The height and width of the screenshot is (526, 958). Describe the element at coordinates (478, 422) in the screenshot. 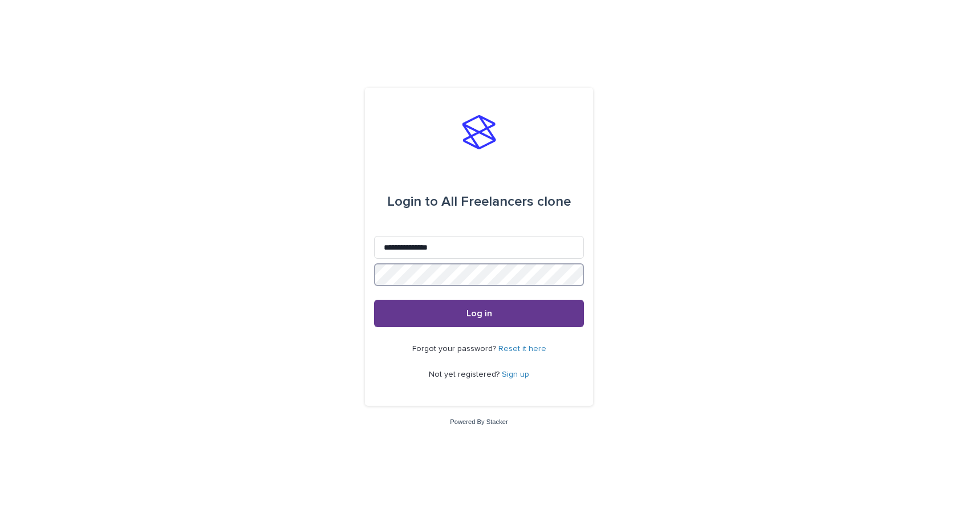

I see `a: Powered By Stacker` at that location.